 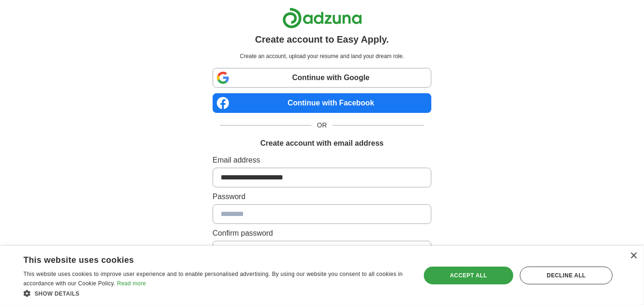 What do you see at coordinates (216, 294) in the screenshot?
I see `div: Show details` at bounding box center [216, 294].